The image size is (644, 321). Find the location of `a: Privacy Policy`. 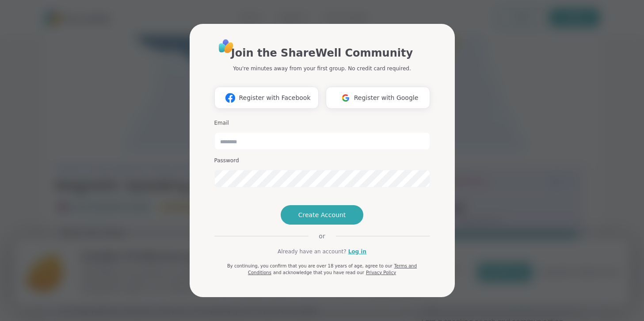

a: Privacy Policy is located at coordinates (381, 273).